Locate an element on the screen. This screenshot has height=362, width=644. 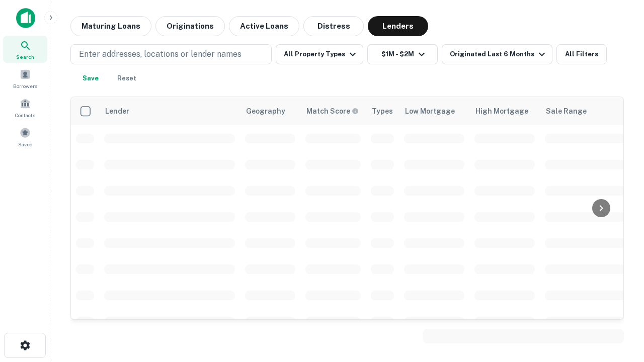
div: Types is located at coordinates (382, 111).